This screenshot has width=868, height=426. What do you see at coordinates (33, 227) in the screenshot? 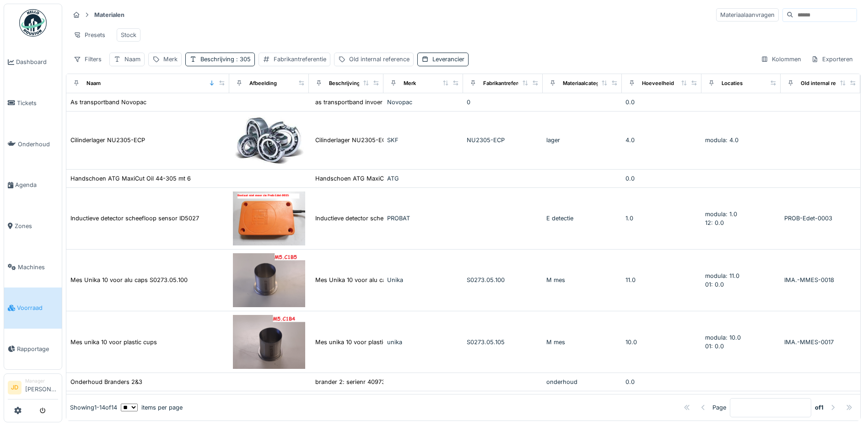
I see `a: Zones` at bounding box center [33, 227].